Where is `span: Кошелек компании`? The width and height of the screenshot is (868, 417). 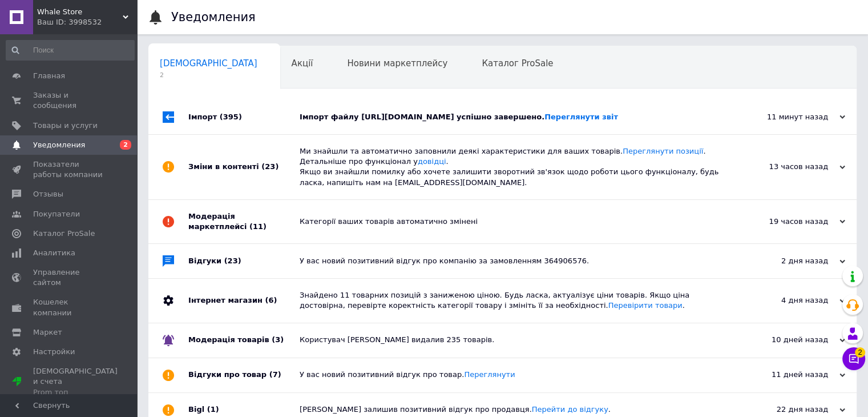
span: Кошелек компании is located at coordinates (69, 307).